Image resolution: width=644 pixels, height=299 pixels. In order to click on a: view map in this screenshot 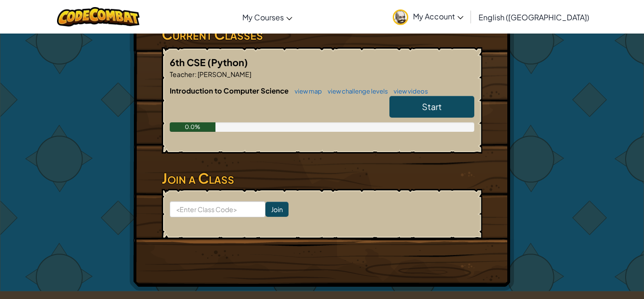, I will do `click(306, 91)`.